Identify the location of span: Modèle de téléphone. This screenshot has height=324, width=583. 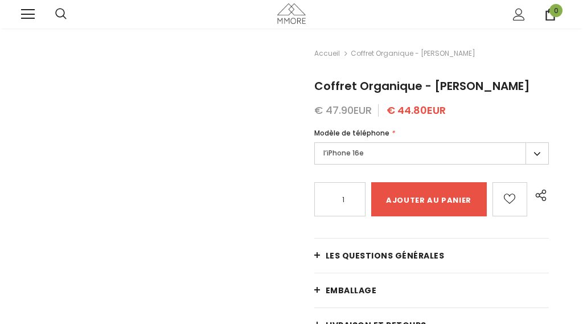
(352, 133).